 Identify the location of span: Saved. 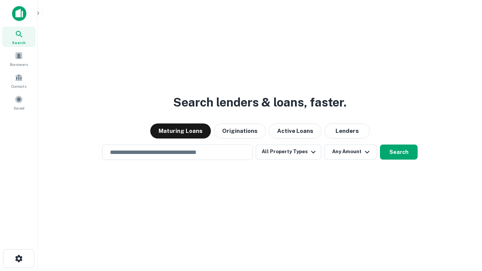
(19, 108).